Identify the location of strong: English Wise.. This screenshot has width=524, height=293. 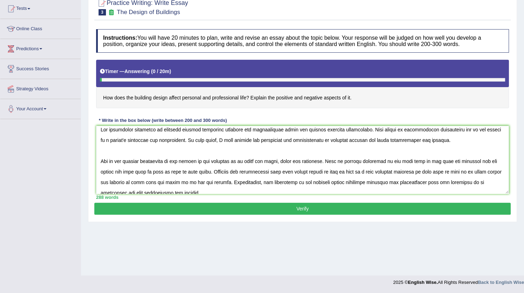
(423, 283).